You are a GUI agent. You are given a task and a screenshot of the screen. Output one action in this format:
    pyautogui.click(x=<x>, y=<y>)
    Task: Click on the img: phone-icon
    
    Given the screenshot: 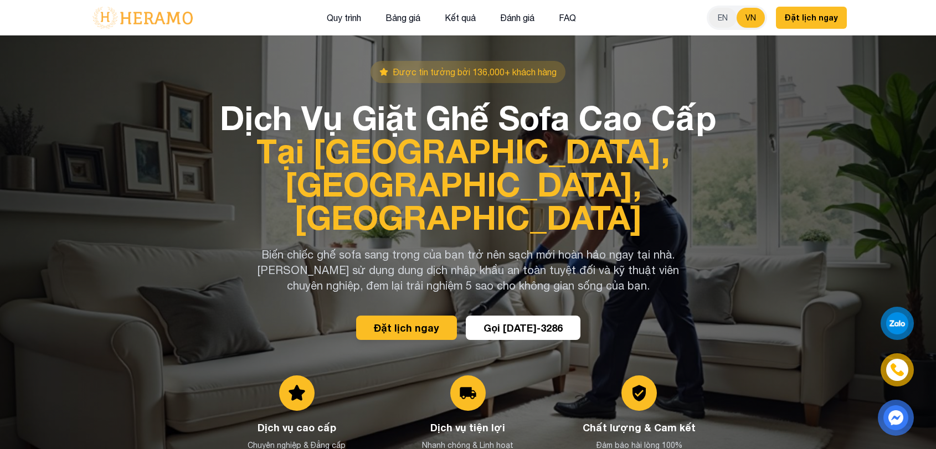 What is the action you would take?
    pyautogui.click(x=898, y=370)
    